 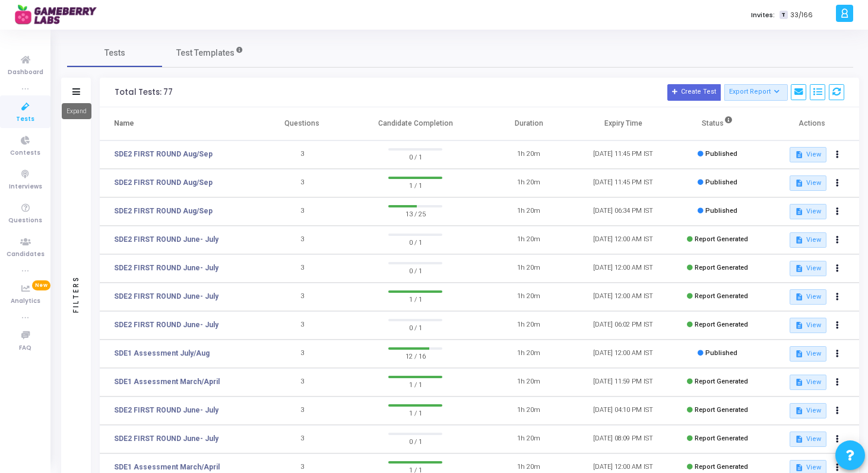 What do you see at coordinates (25, 348) in the screenshot?
I see `span: FAQ` at bounding box center [25, 348].